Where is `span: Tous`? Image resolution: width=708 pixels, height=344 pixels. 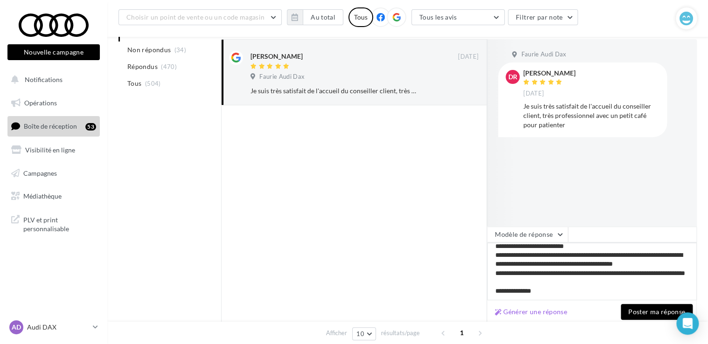 span: Tous is located at coordinates (134, 83).